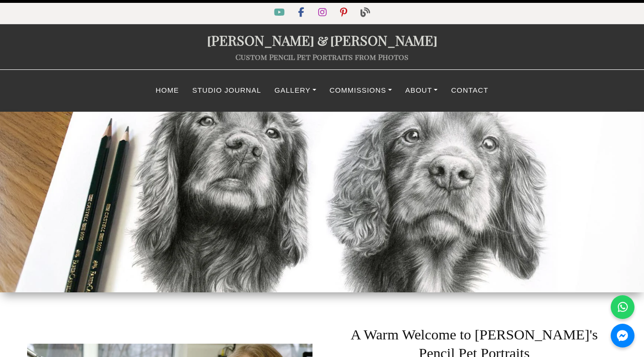 The width and height of the screenshot is (644, 357). I want to click on a: YouTube, so click(280, 13).